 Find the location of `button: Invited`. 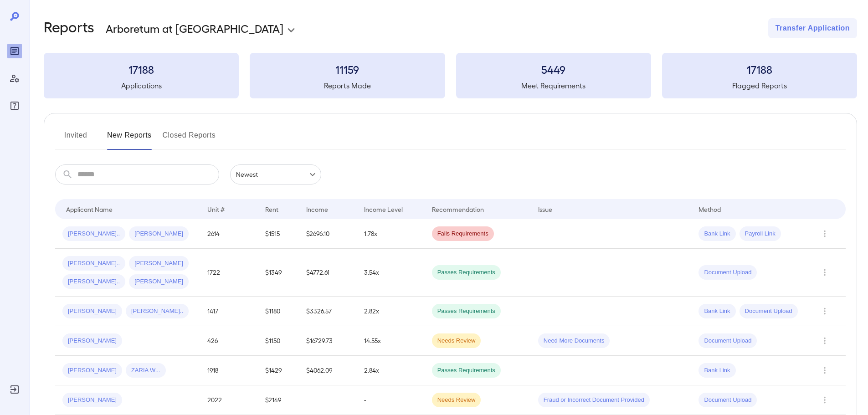

button: Invited is located at coordinates (76, 139).